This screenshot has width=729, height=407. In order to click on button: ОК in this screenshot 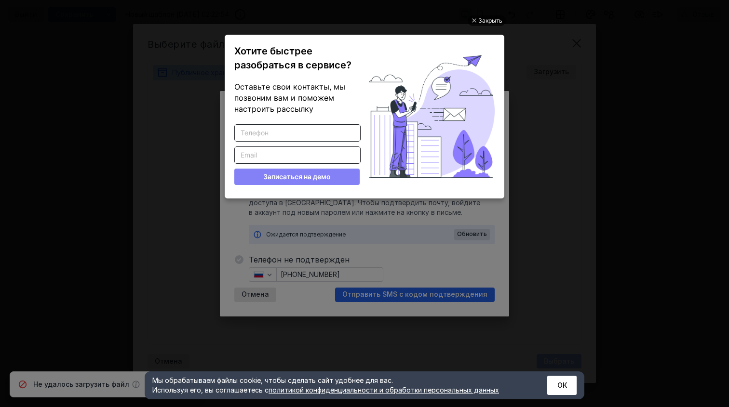, I will do `click(562, 386)`.